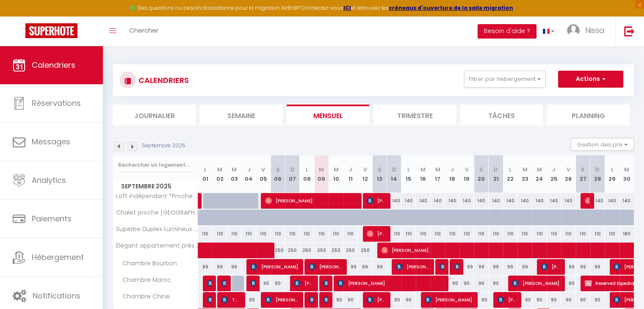 This screenshot has width=644, height=309. What do you see at coordinates (347, 8) in the screenshot?
I see `strong: ICI` at bounding box center [347, 8].